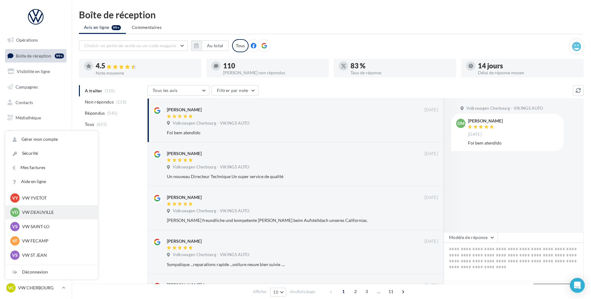 The width and height of the screenshot is (591, 299). What do you see at coordinates (36, 40) in the screenshot?
I see `a: Opérations` at bounding box center [36, 40].